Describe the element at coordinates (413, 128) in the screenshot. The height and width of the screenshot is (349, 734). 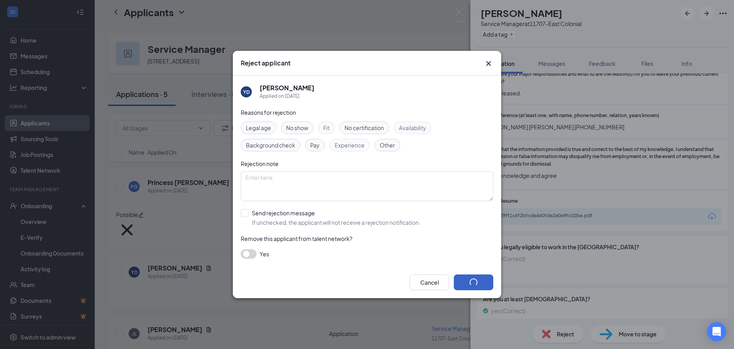
I see `span: Availability` at that location.